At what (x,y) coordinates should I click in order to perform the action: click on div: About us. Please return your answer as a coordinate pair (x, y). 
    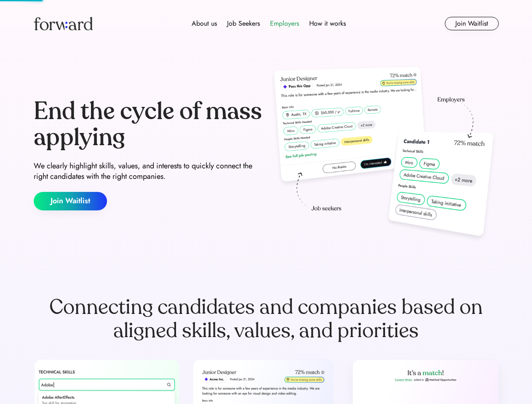
    Looking at the image, I should click on (204, 23).